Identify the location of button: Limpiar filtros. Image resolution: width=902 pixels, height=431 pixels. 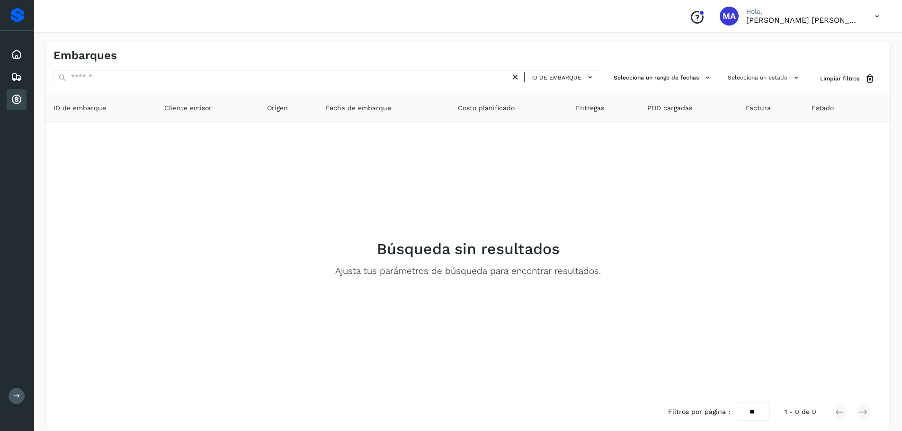
(847, 79).